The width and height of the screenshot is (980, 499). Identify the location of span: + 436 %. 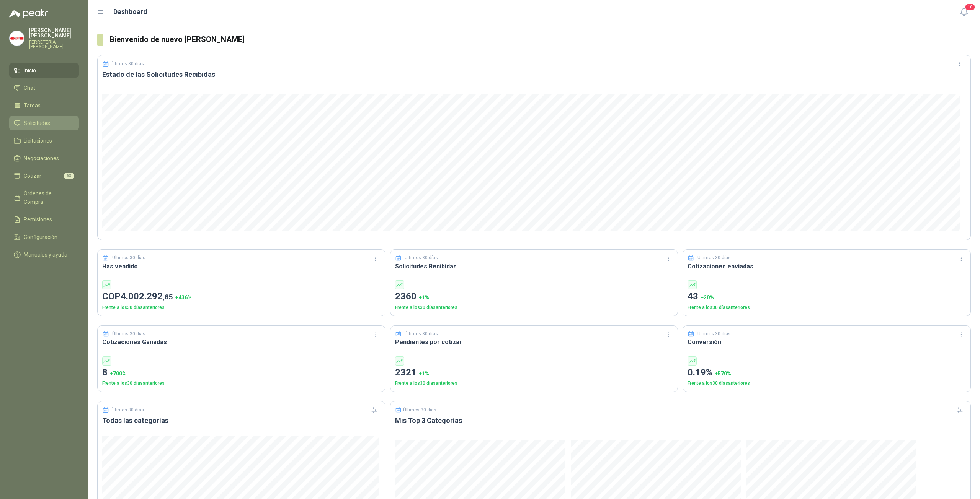
(184, 297).